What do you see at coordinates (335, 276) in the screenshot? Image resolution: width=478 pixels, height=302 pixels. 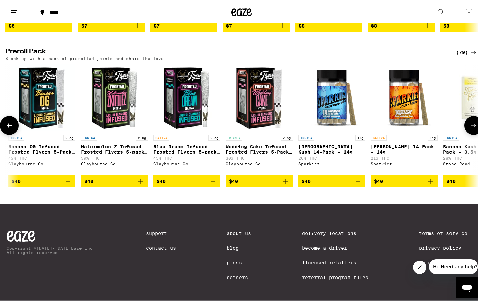 I see `a: Referral Program Rules` at bounding box center [335, 276].